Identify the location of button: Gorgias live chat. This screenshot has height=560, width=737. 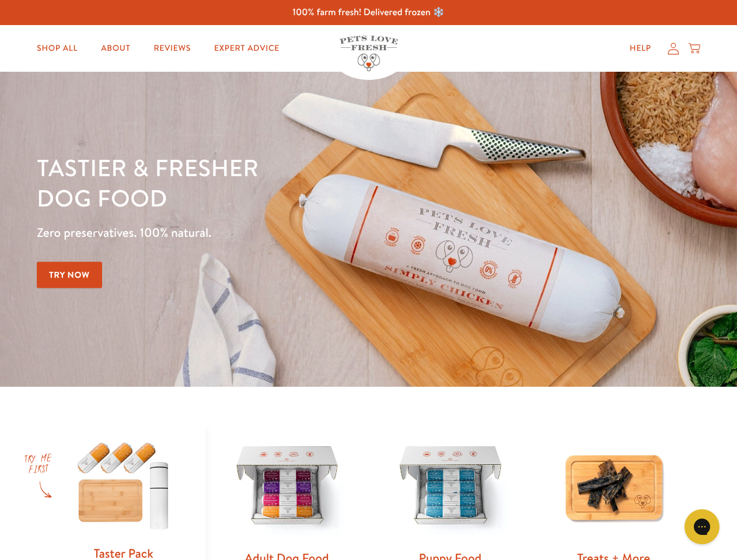
(24, 22).